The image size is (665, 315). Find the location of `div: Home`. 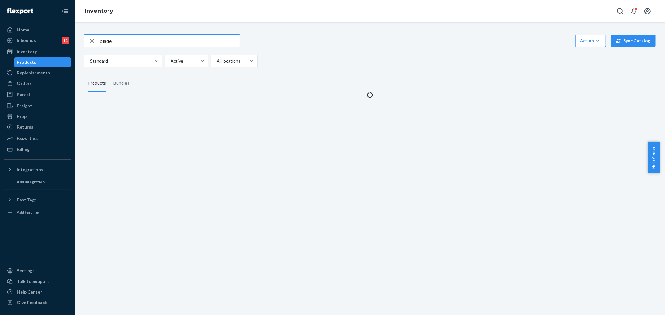

div: Home is located at coordinates (23, 30).